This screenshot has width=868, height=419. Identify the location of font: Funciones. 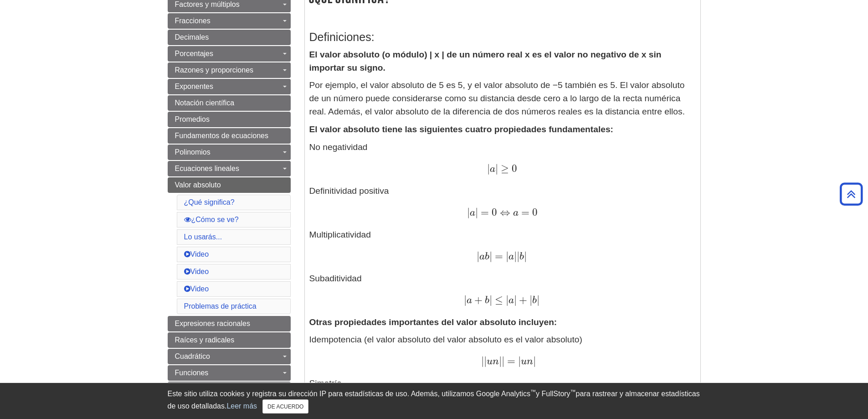
(192, 372).